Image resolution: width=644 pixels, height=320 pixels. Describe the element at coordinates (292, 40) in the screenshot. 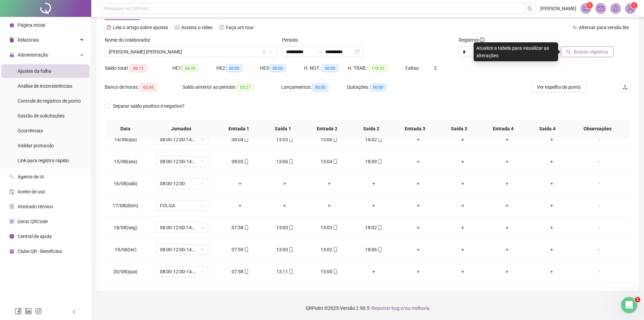

I see `label: Período` at that location.